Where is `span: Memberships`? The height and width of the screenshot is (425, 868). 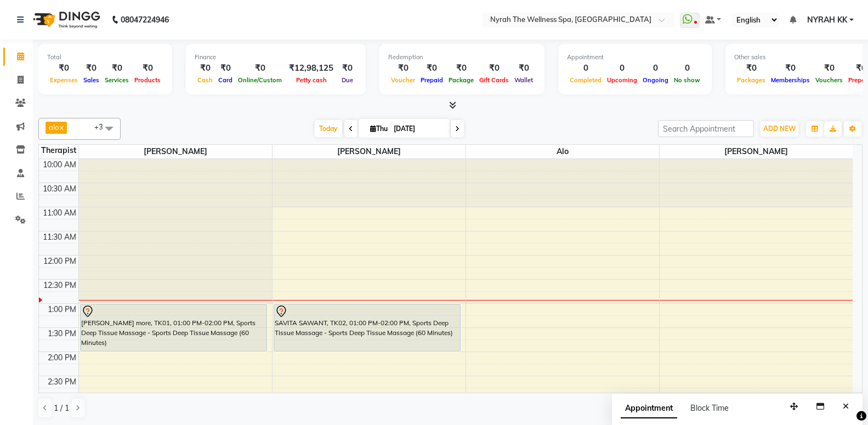
span: Memberships is located at coordinates (790, 80).